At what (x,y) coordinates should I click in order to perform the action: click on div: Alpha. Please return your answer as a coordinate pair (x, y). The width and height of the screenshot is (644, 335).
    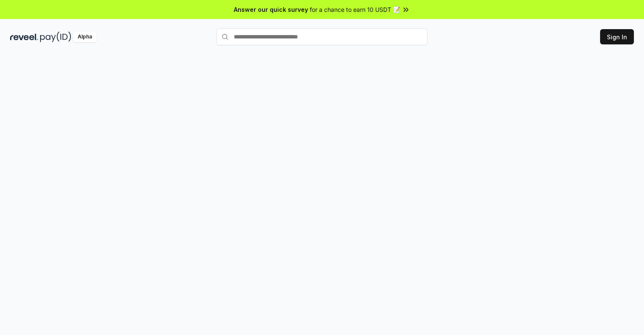
    Looking at the image, I should click on (85, 37).